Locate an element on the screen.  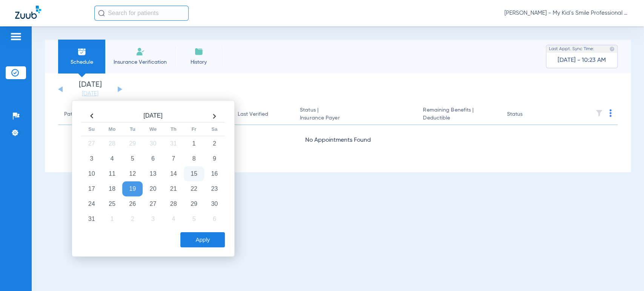
img: Search Icon is located at coordinates (101, 13).